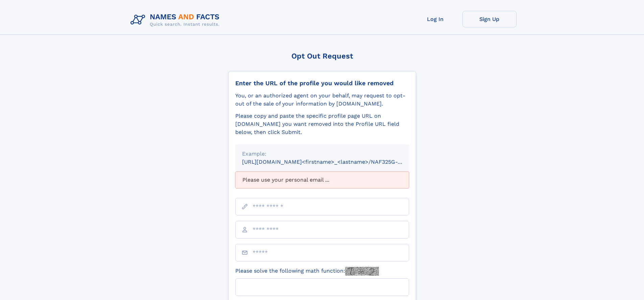 The image size is (644, 300). What do you see at coordinates (322, 56) in the screenshot?
I see `div: Opt Out Request` at bounding box center [322, 56].